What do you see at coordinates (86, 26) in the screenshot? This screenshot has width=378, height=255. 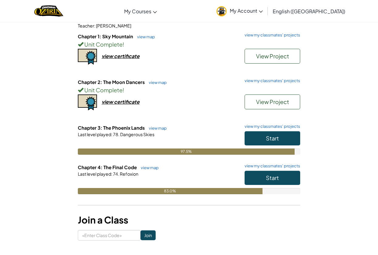 I see `span: Teacher` at bounding box center [86, 26].